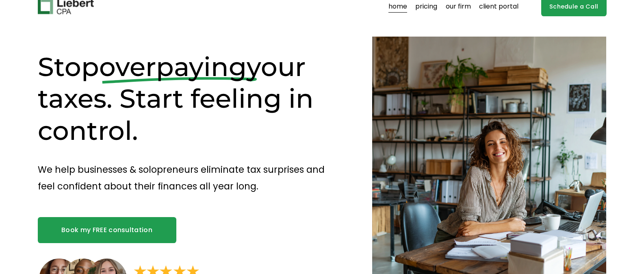 The width and height of the screenshot is (644, 274). Describe the element at coordinates (191, 178) in the screenshot. I see `p: We help businesses & solopreneurs eliminate tax surprises and feel confident about their finances...` at that location.